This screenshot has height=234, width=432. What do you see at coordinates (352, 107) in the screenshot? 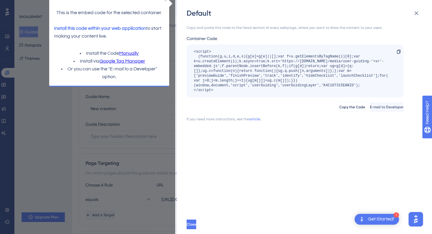
I see `span: Copy the Code` at bounding box center [352, 107].